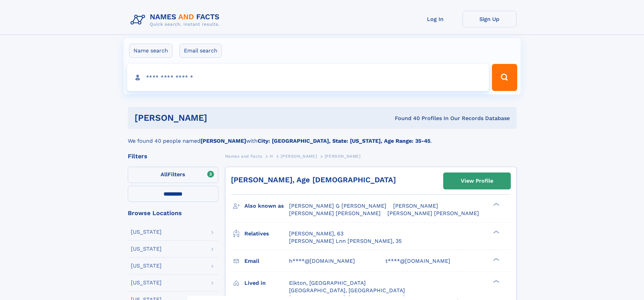 This screenshot has height=300, width=644. I want to click on h3: Email, so click(267, 261).